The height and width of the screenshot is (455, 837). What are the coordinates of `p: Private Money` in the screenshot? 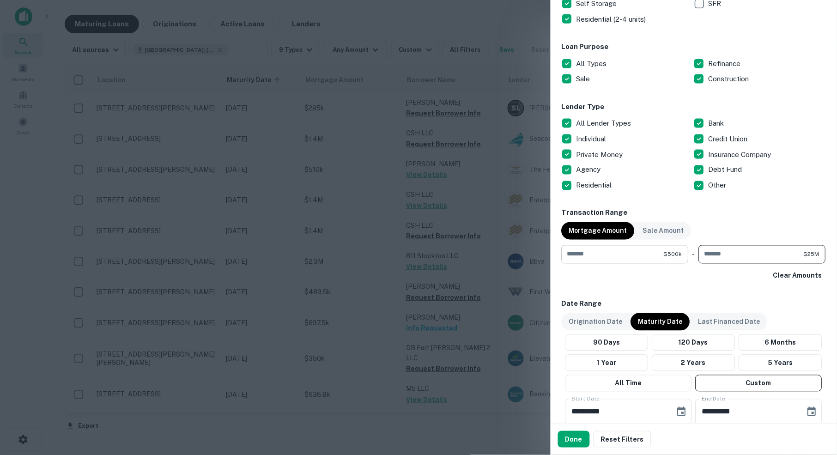 It's located at (601, 155).